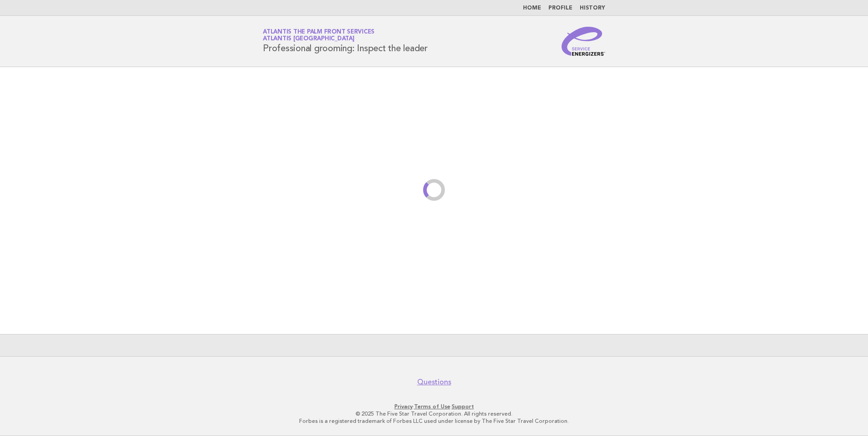 Image resolution: width=868 pixels, height=436 pixels. What do you see at coordinates (434, 414) in the screenshot?
I see `p: © 2025 The Five Star Travel Corporation. All rights reserved.` at bounding box center [434, 414].